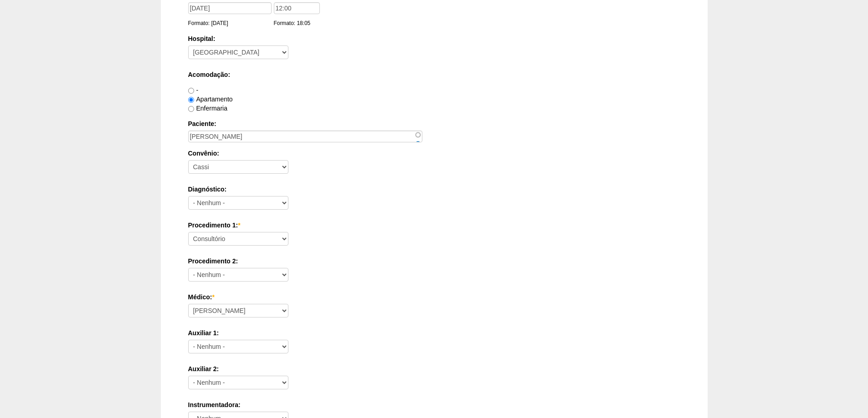  I want to click on label: Instrumentadora:, so click(434, 405).